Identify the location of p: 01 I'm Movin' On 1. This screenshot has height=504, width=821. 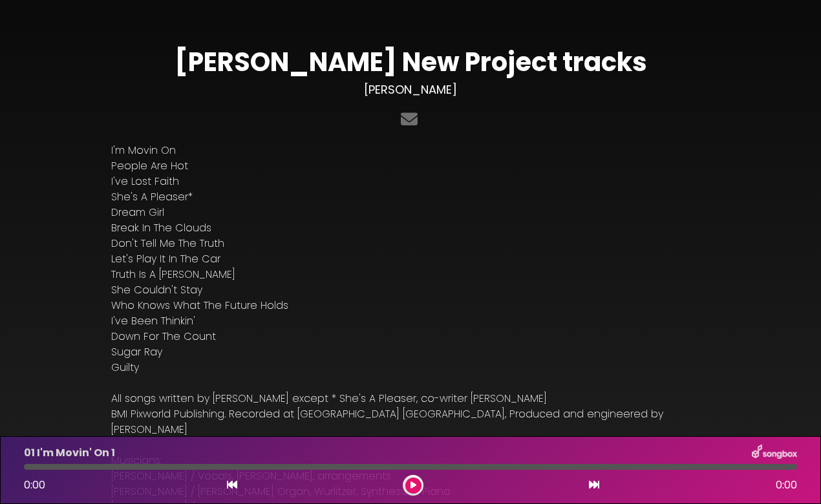
(69, 453).